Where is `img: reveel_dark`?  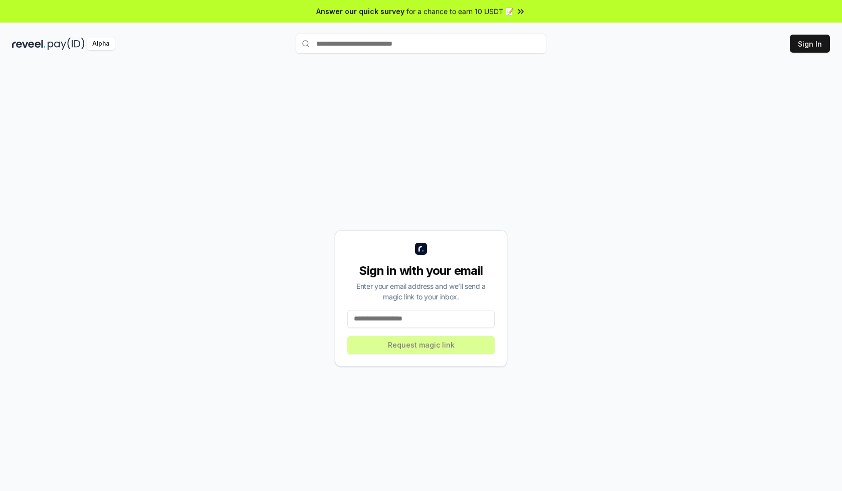 img: reveel_dark is located at coordinates (29, 44).